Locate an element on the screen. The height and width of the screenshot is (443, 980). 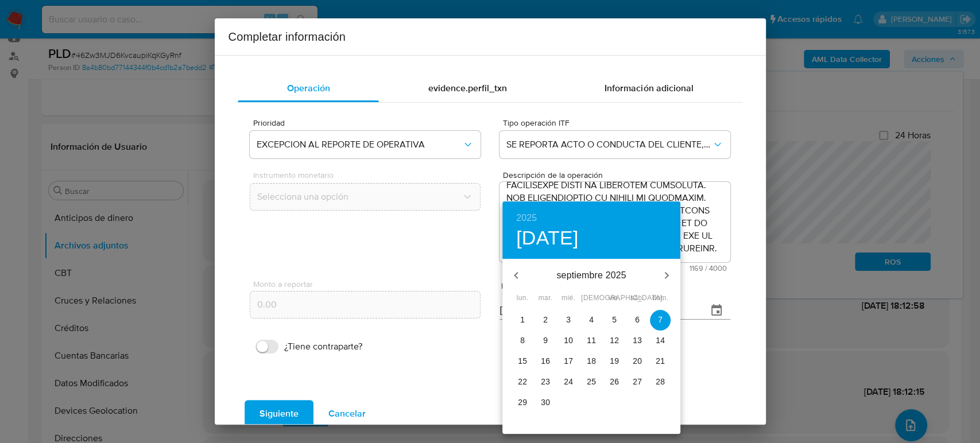
button: 4 is located at coordinates (591, 320).